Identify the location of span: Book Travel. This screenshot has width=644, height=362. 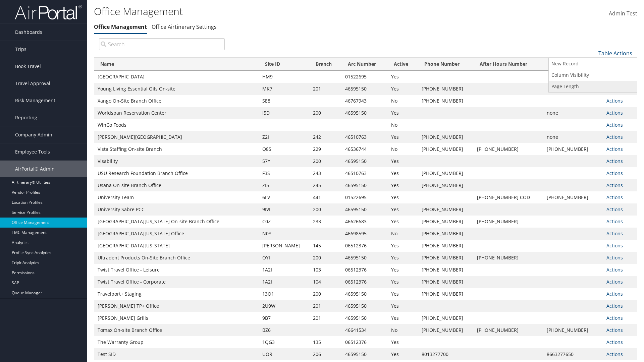
(28, 67).